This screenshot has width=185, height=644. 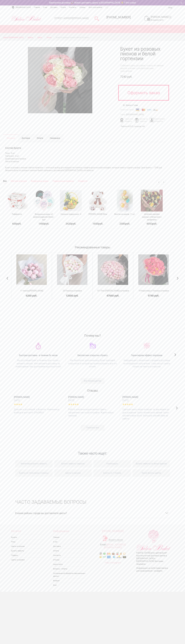 What do you see at coordinates (41, 224) in the screenshot?
I see `span: 1400` at bounding box center [41, 224].